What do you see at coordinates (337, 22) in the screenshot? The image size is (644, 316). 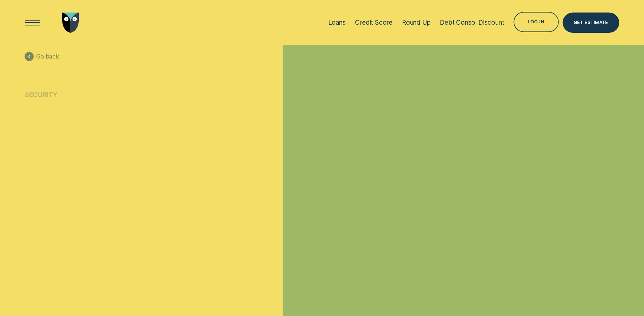 I see `div: Loans` at bounding box center [337, 22].